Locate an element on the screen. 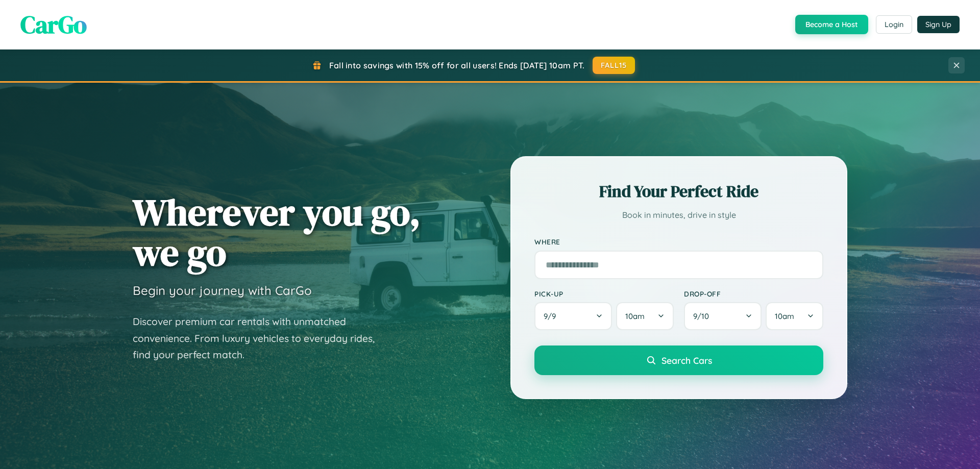  button: Sign Up is located at coordinates (939, 25).